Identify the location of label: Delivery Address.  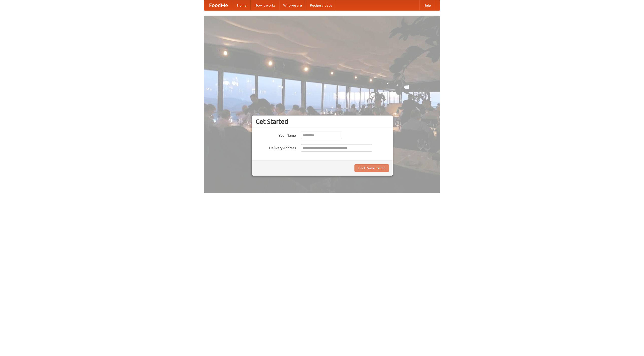
(276, 147).